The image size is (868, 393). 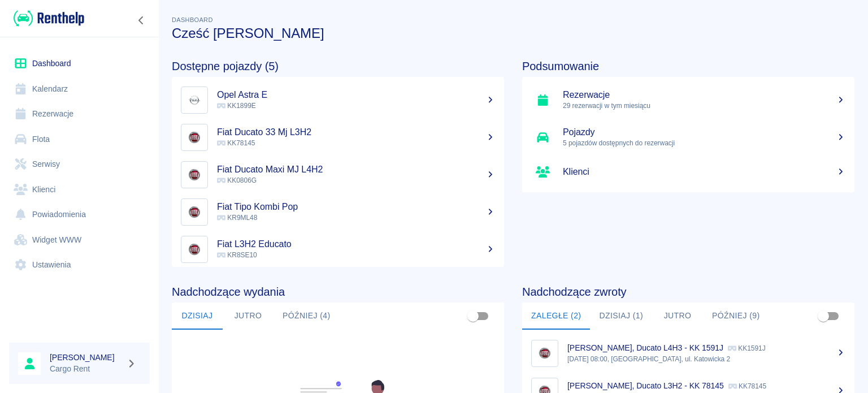 I want to click on a: ImageFiat Ducato Maxi MJ L4H2 KK0806G, so click(x=338, y=175).